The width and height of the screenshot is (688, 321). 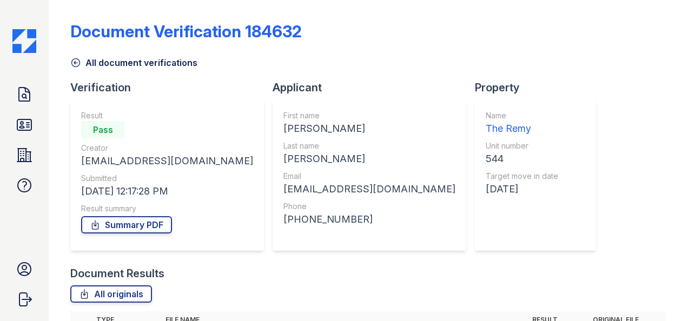 What do you see at coordinates (172, 88) in the screenshot?
I see `div: Verification` at bounding box center [172, 88].